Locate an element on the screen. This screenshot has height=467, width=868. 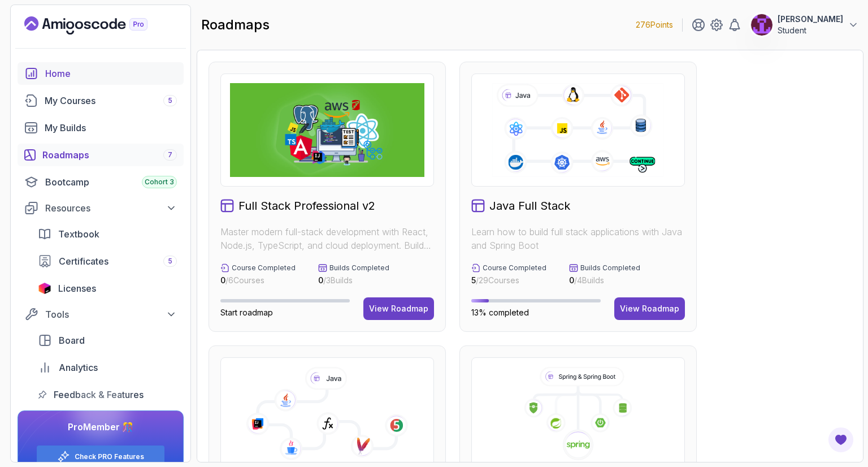
h2: Full Stack Professional v2 is located at coordinates (307, 206).